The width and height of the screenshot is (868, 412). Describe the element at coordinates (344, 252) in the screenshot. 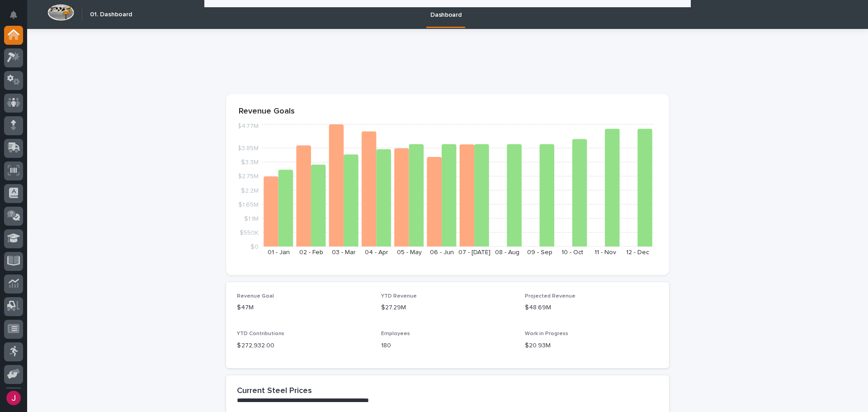

I see `text: 03 - Mar` at that location.